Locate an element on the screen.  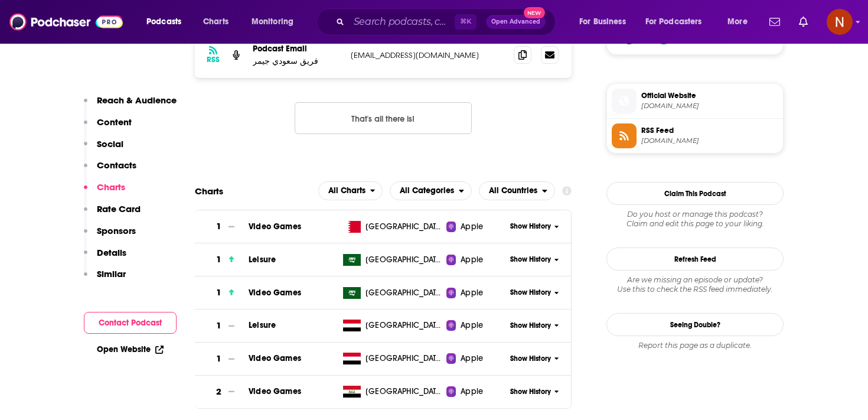
p: Details is located at coordinates (111, 252).